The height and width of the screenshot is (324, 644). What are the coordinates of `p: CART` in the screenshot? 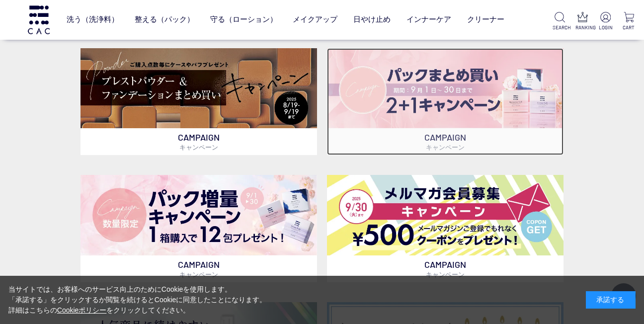 It's located at (628, 28).